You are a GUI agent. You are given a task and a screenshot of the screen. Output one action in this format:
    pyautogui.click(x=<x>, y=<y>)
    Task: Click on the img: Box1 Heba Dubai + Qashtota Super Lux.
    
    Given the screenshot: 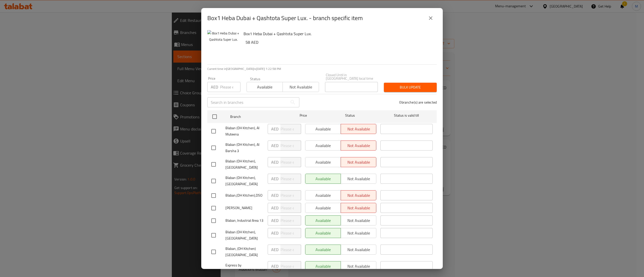 What is the action you would take?
    pyautogui.click(x=223, y=46)
    